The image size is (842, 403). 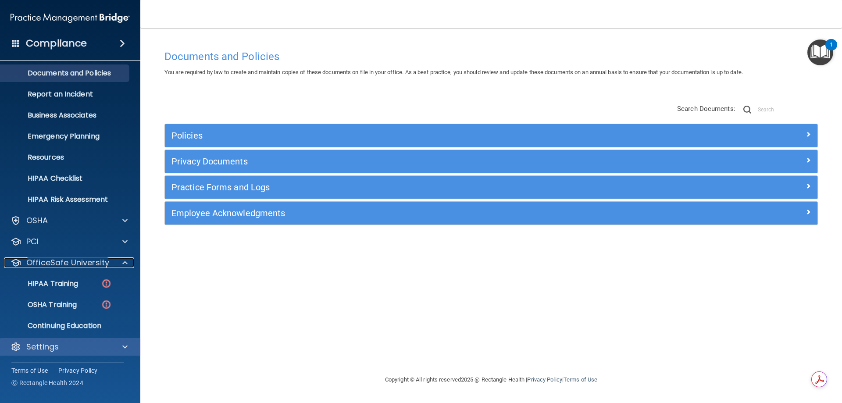 What do you see at coordinates (69, 347) in the screenshot?
I see `a: Settings` at bounding box center [69, 347].